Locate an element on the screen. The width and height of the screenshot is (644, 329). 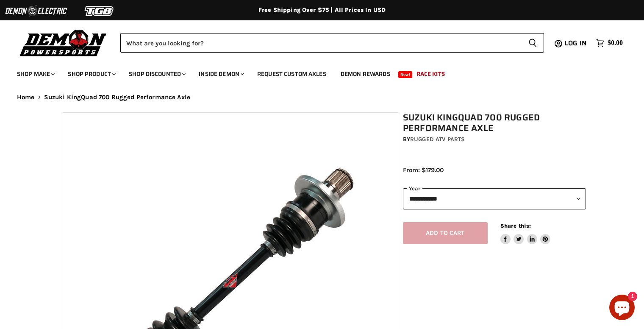
a: Shop Product is located at coordinates (91, 74).